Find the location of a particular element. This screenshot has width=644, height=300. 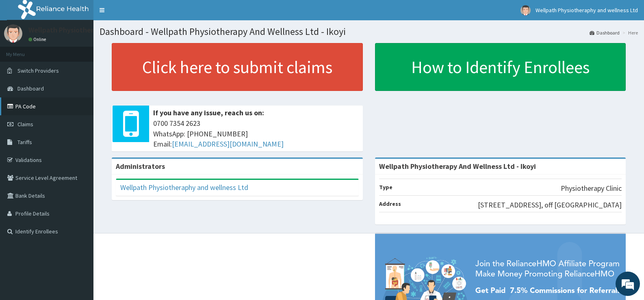

b: Address is located at coordinates (390, 204).